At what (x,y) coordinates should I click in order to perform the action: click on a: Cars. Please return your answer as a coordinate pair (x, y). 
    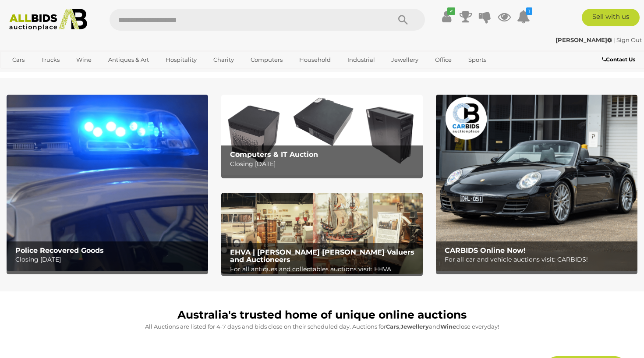
    Looking at the image, I should click on (19, 60).